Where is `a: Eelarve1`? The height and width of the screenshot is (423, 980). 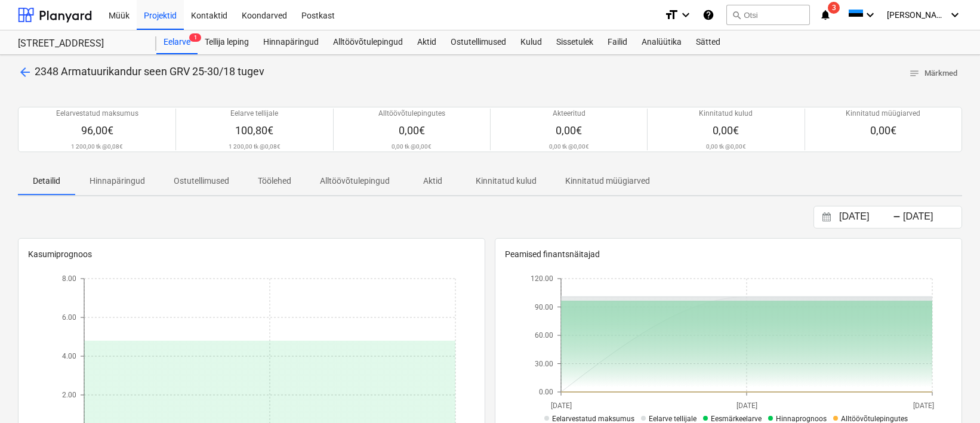
a: Eelarve1 is located at coordinates (176, 42).